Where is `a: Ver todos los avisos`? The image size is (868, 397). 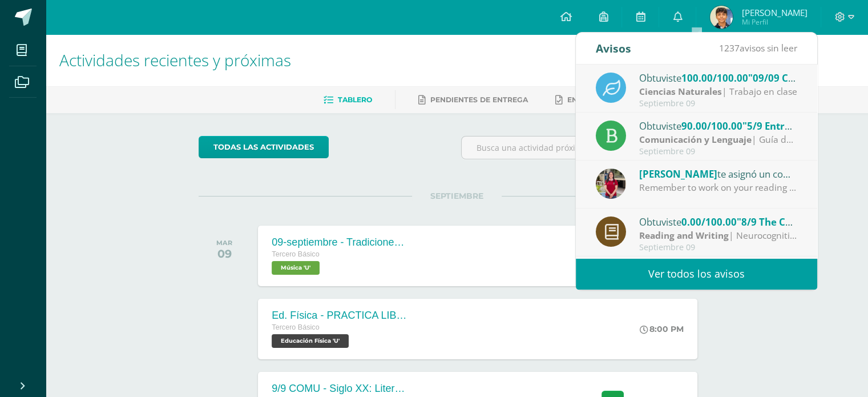
a: Ver todos los avisos is located at coordinates (696, 273).